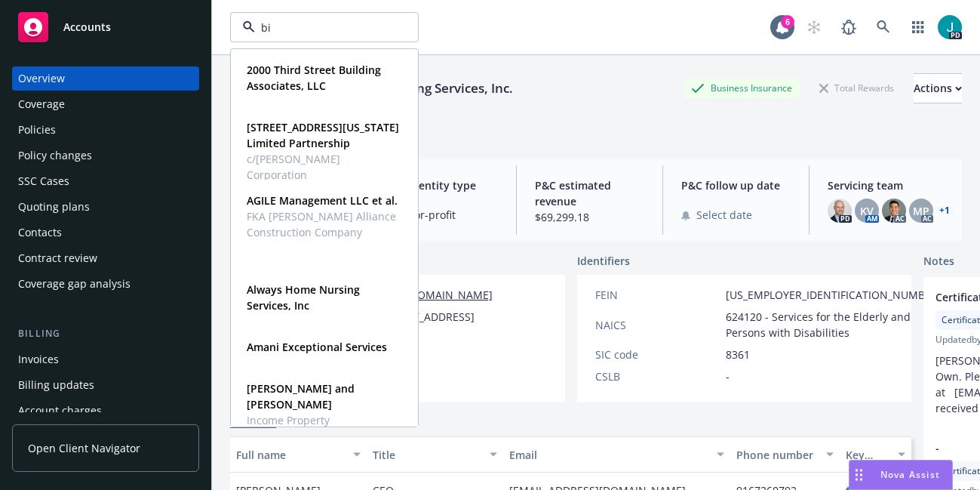  Describe the element at coordinates (106, 232) in the screenshot. I see `a: Contacts` at that location.